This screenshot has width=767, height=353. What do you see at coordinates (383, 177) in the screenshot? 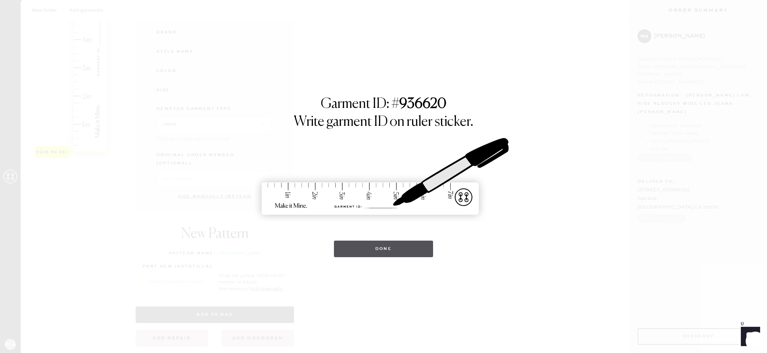
I see `img: ruler-sticker-sharpie.svg` at bounding box center [383, 177].